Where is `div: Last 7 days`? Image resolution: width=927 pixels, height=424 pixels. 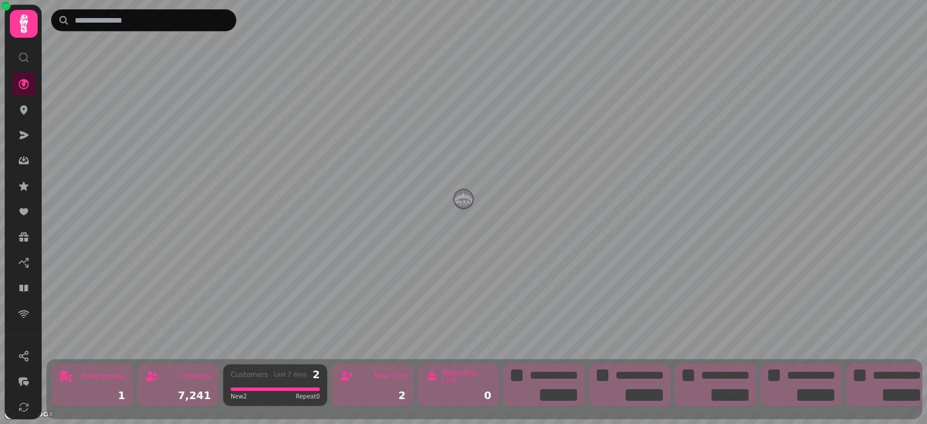
div: Last 7 days is located at coordinates (290, 374).